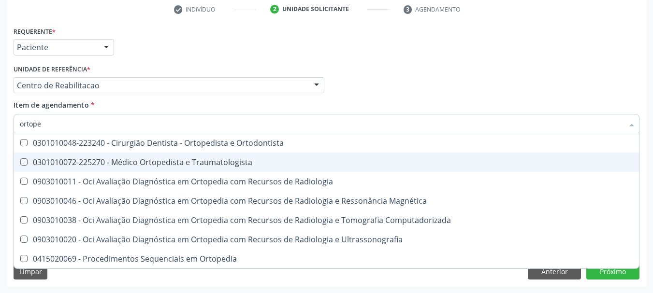  Describe the element at coordinates (554, 272) in the screenshot. I see `button: Anterior` at that location.